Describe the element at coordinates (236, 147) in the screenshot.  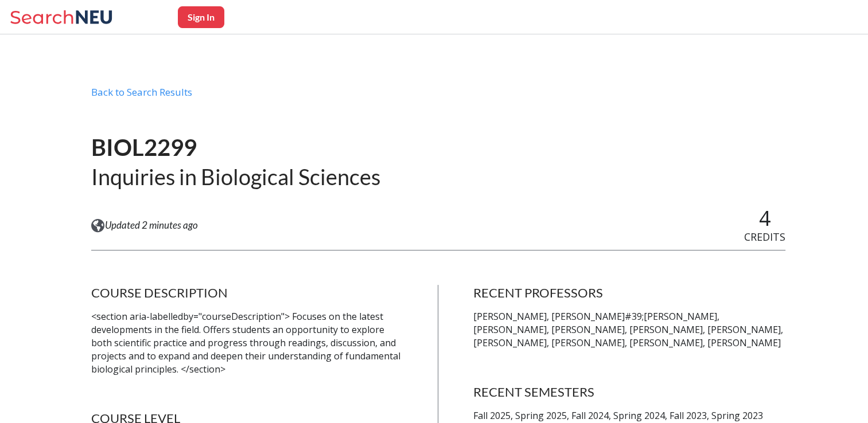
I see `h1: BIOL2299` at that location.